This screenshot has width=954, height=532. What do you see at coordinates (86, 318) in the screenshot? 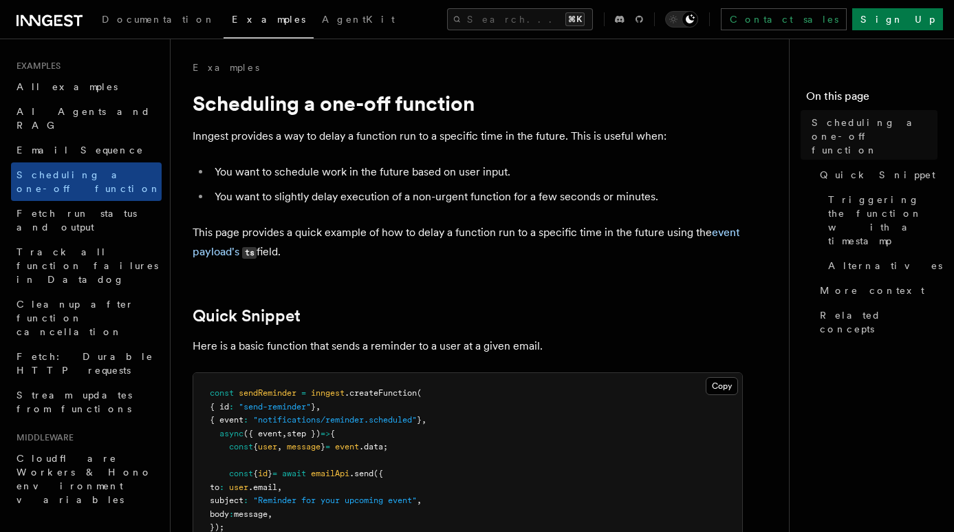
I see `a: Cleanup after function cancellation` at bounding box center [86, 318].